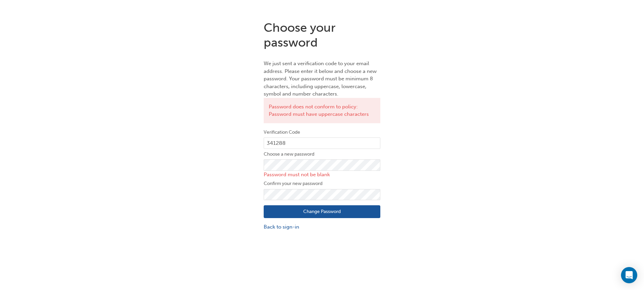  Describe the element at coordinates (322, 132) in the screenshot. I see `label: Verification Code` at that location.